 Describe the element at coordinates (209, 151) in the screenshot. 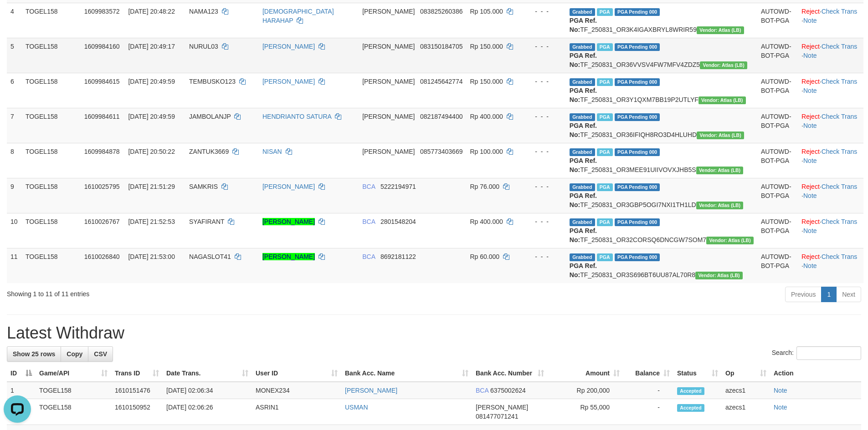

I see `span: ZANTUK3669` at that location.